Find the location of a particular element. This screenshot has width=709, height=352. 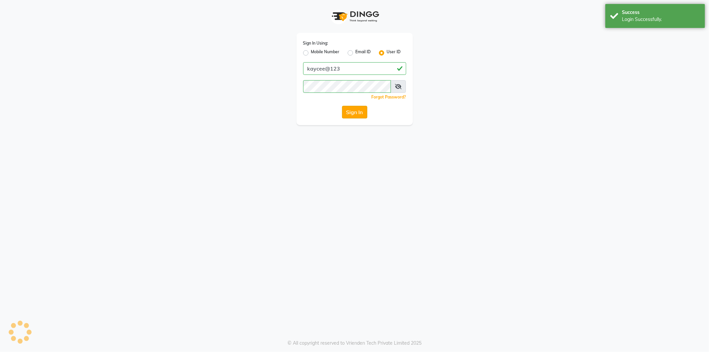

a: Forgot Password? is located at coordinates (389, 97).